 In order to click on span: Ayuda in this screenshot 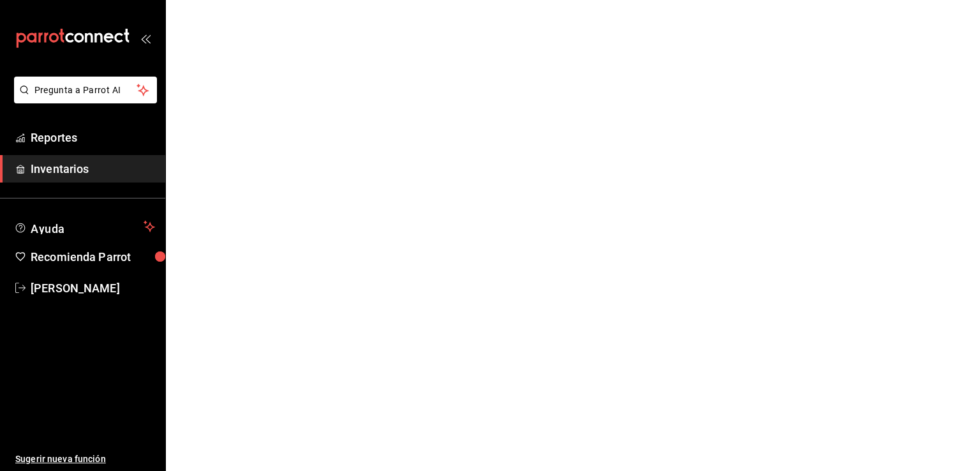, I will do `click(84, 227)`.